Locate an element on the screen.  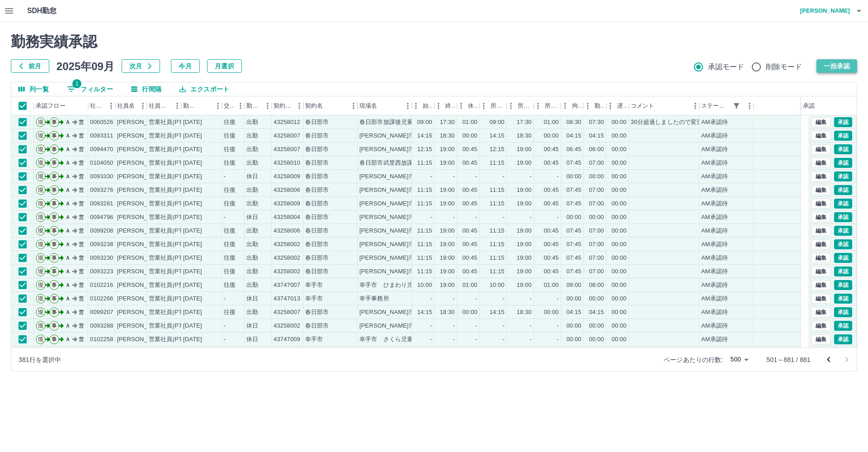
div: 30分超過しましたので変更あり。 is located at coordinates (676, 122).